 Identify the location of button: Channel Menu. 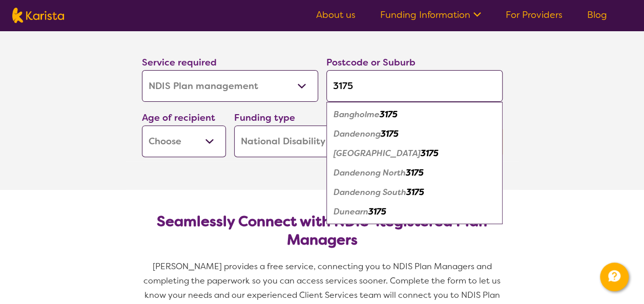
(615, 277).